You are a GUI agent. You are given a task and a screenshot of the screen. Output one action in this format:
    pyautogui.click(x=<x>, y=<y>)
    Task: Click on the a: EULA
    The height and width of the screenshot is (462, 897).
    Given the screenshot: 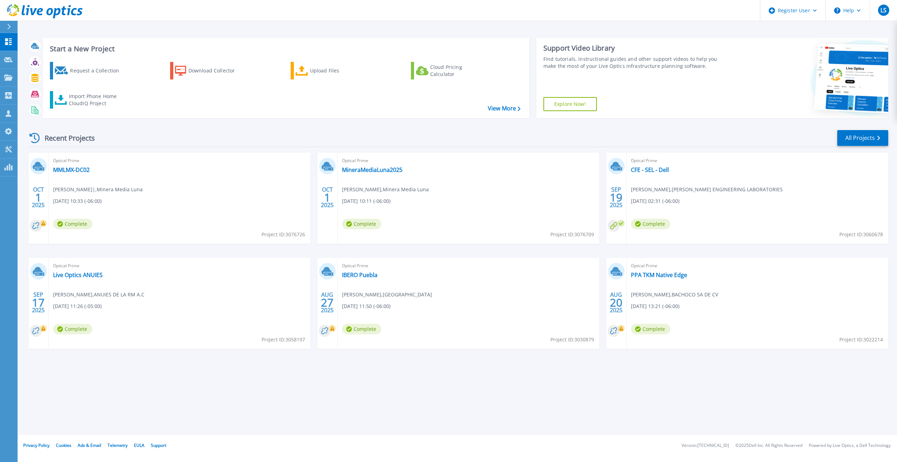 What is the action you would take?
    pyautogui.click(x=139, y=445)
    